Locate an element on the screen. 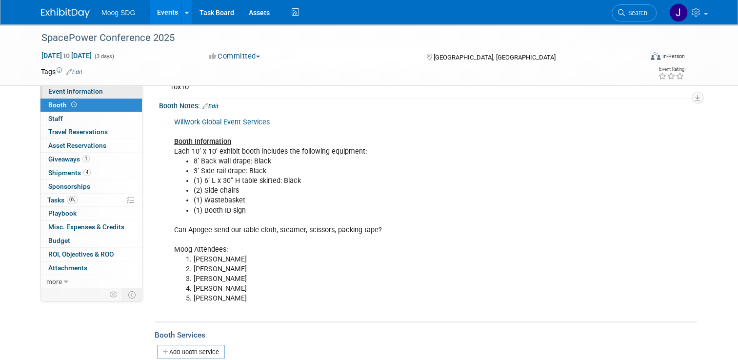 This screenshot has height=360, width=738. span: 4 is located at coordinates (87, 172).